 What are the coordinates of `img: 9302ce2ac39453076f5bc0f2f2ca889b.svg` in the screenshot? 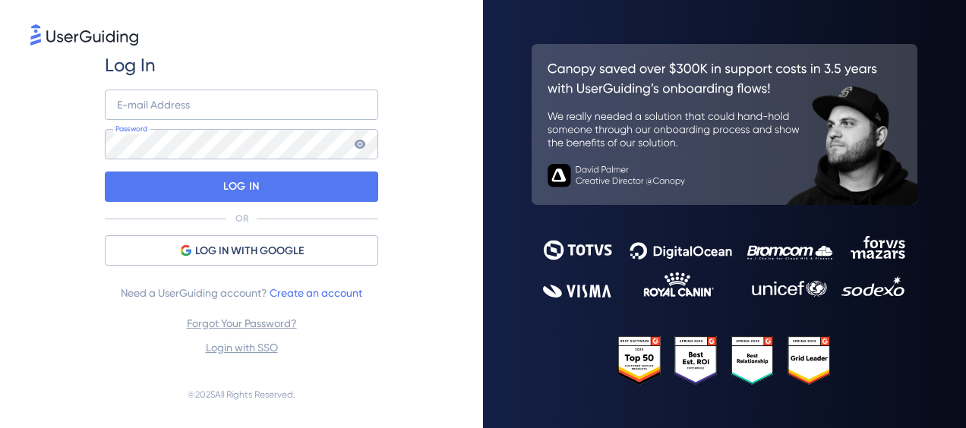 It's located at (724, 267).